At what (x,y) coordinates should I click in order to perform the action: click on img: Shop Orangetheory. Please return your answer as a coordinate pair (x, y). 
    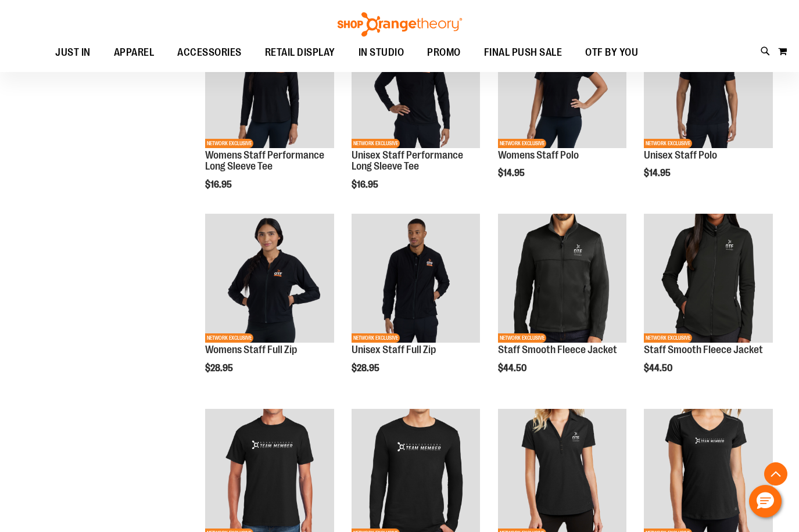
    Looking at the image, I should click on (400, 25).